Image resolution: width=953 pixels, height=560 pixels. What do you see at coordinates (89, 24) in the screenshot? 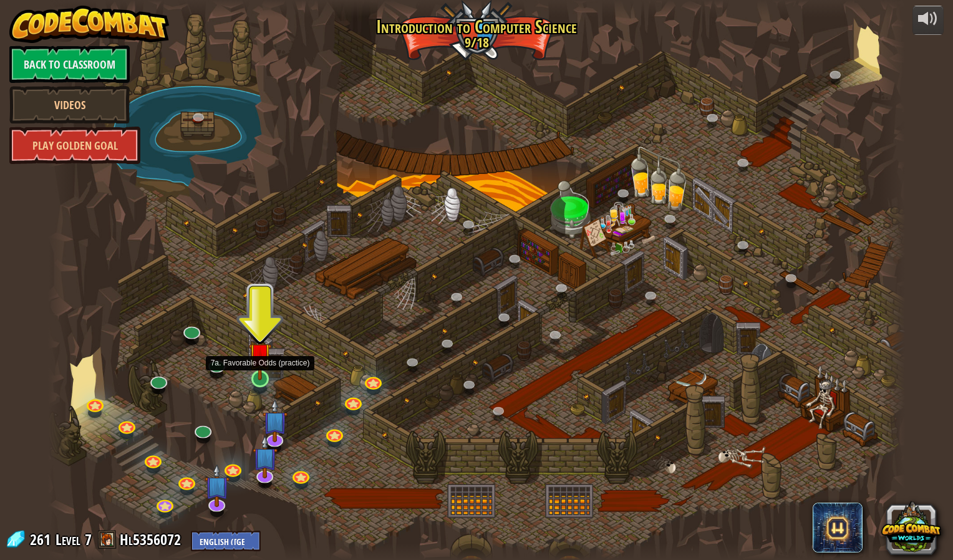
I see `img: CodeCombat - Learn how to code by playing a game` at bounding box center [89, 24].